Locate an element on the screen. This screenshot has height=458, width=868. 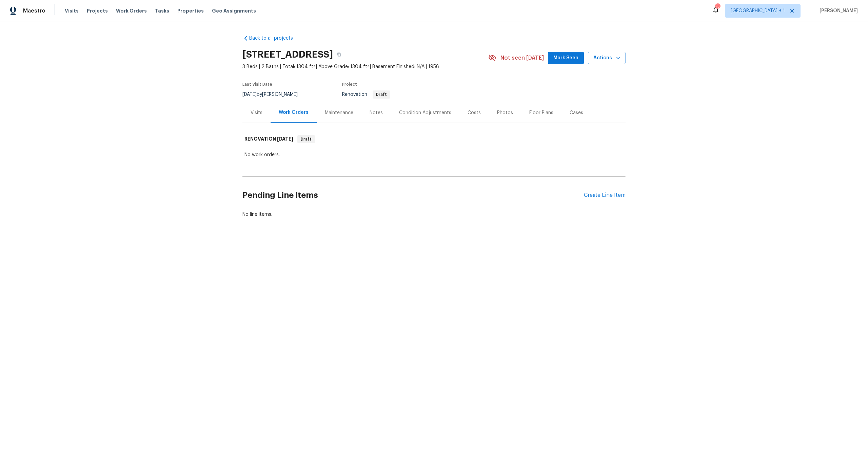
div: Cases is located at coordinates (577, 113).